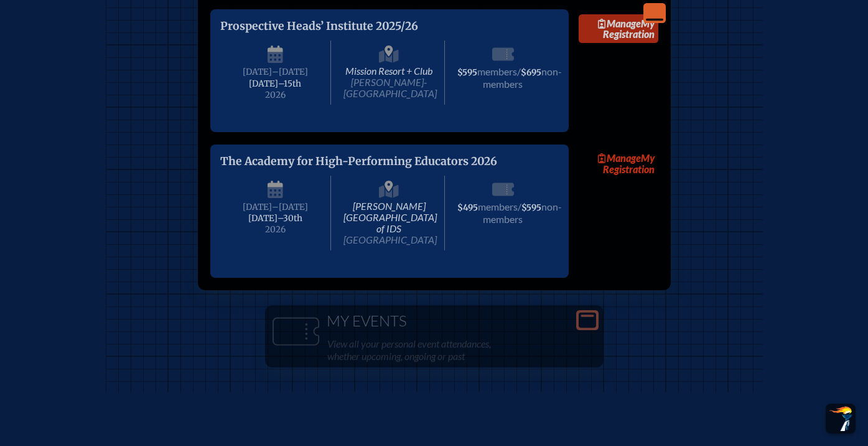 The image size is (868, 446). I want to click on button: Scroll Top, so click(840, 418).